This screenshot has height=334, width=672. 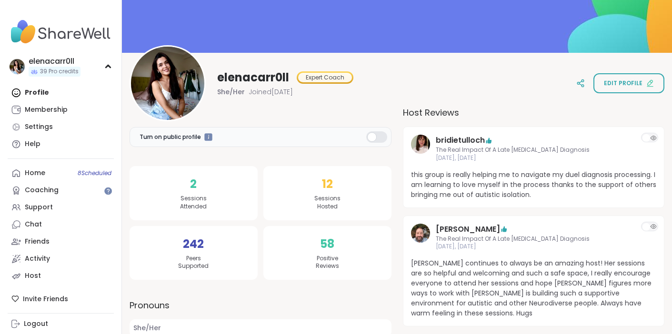 I want to click on span: Peers Supported, so click(x=193, y=263).